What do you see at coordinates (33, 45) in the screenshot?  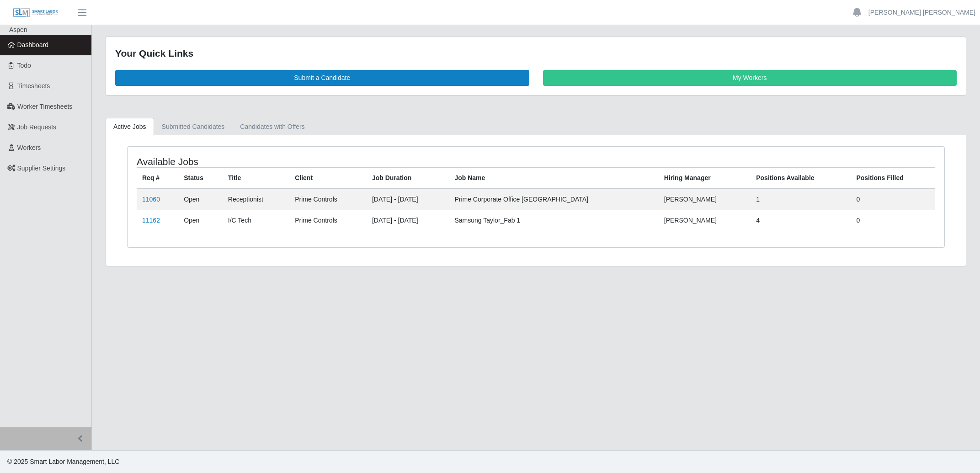 I see `span: Dashboard` at bounding box center [33, 45].